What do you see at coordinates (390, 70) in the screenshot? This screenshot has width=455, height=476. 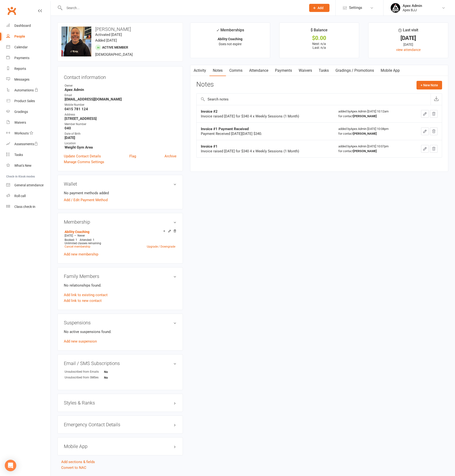 I see `a: Mobile App` at bounding box center [390, 70].